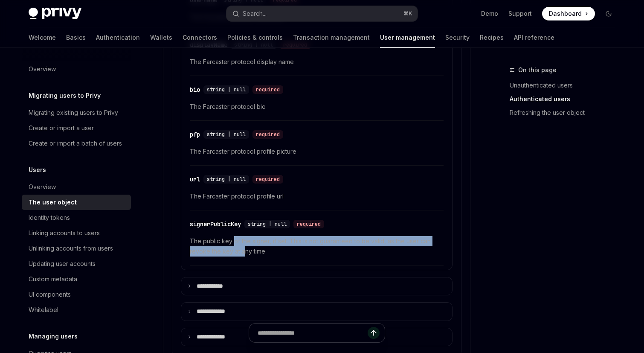  Describe the element at coordinates (407, 37) in the screenshot. I see `a: User management` at that location.